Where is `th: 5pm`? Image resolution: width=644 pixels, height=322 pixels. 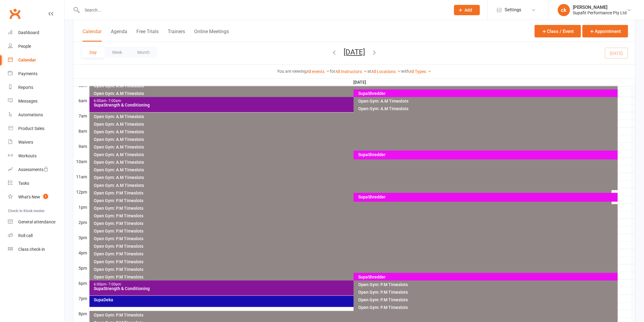
th: 5pm is located at coordinates (81, 268).